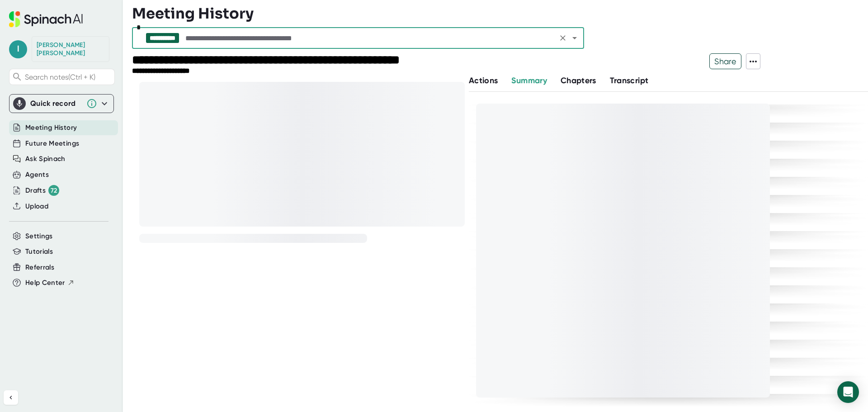 This screenshot has width=868, height=412. I want to click on button: Collapse sidebar, so click(11, 398).